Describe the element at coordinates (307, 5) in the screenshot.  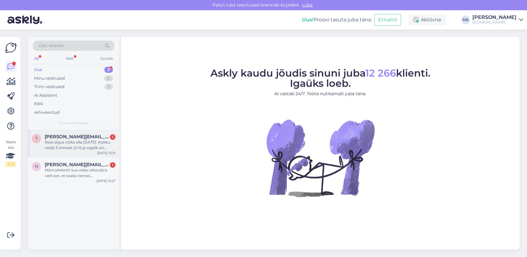
I see `span: Luba` at that location.